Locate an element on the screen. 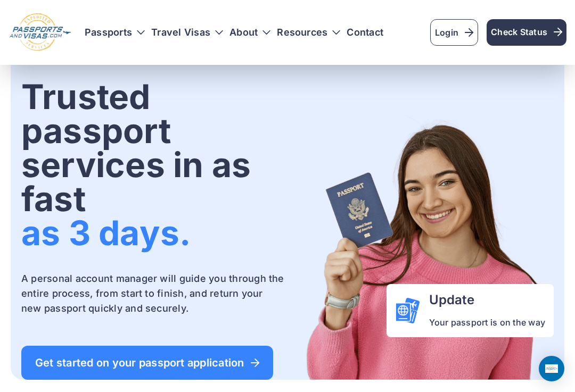  h1: Trusted passport services in as fast is located at coordinates (153, 165).